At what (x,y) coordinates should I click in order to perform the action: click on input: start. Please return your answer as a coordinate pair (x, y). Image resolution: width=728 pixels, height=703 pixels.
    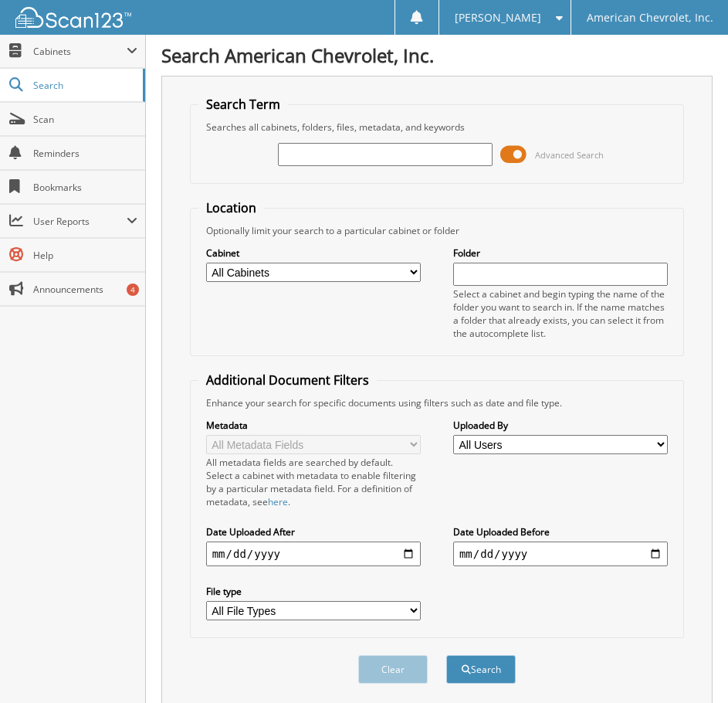
    Looking at the image, I should click on (313, 554).